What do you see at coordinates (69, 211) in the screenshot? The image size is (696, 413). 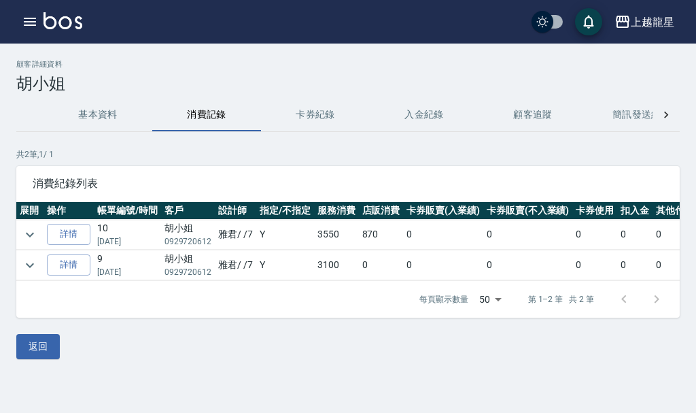 I see `th: 操作` at bounding box center [69, 211].